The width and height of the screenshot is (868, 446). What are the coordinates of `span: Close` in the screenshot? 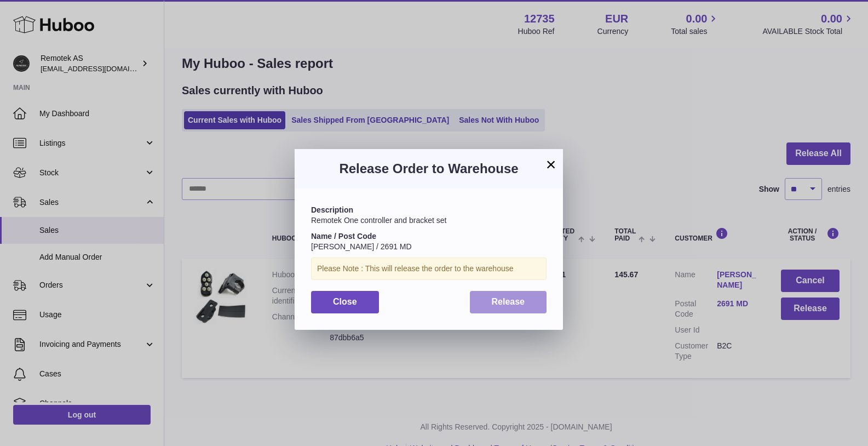 It's located at (345, 301).